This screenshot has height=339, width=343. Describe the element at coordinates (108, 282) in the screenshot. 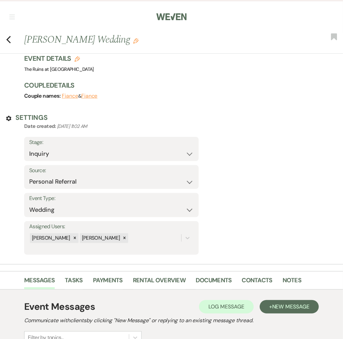

I see `a: Payments` at that location.